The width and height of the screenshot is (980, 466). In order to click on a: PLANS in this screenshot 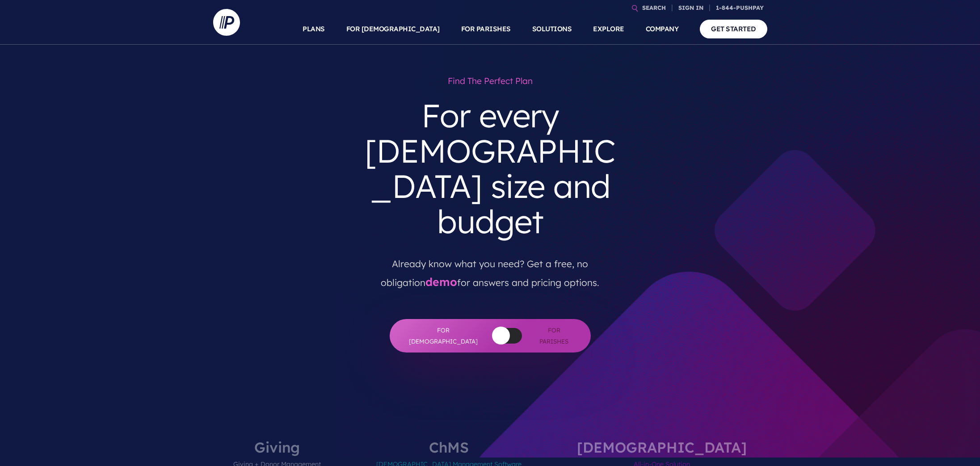, I will do `click(314, 29)`.